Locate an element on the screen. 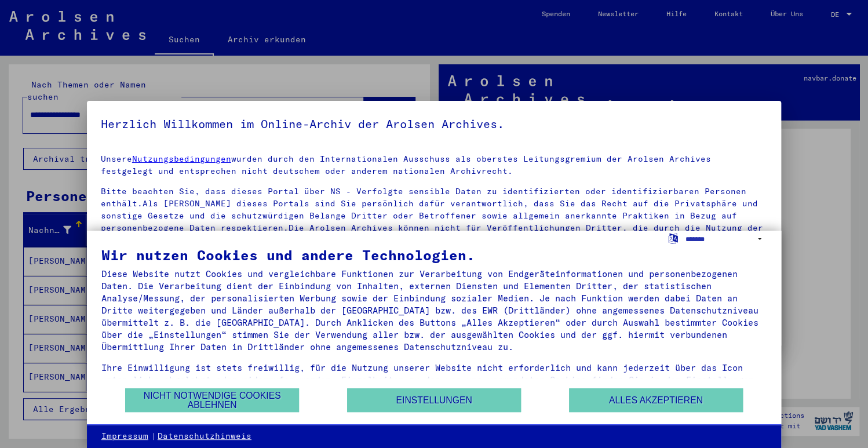  select: Sprache auswählen is located at coordinates (726, 239).